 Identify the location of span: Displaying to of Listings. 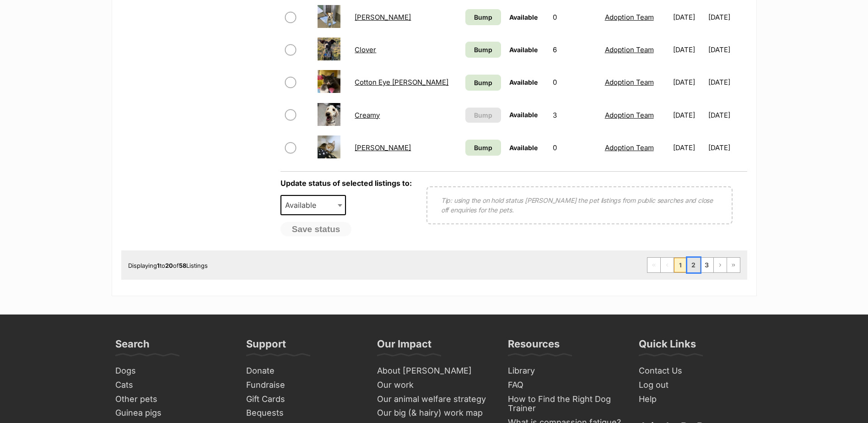
(168, 265).